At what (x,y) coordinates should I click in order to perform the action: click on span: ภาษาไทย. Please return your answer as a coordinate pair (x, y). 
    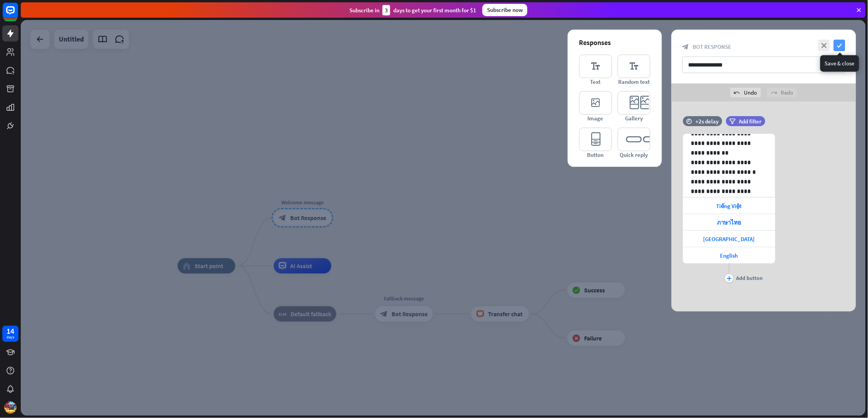
    Looking at the image, I should click on (729, 223).